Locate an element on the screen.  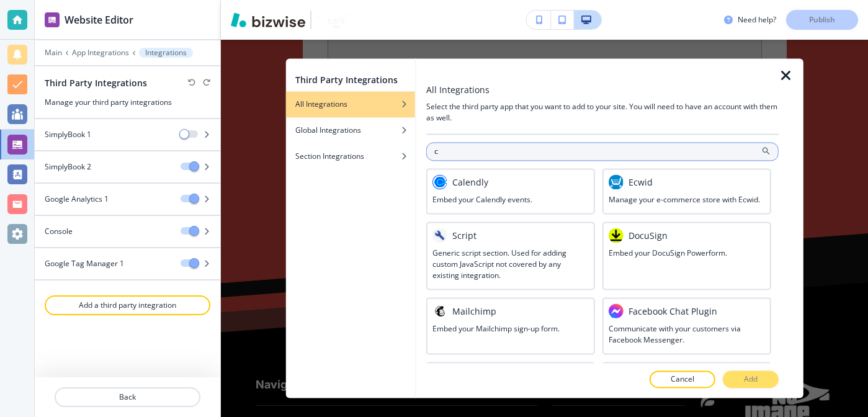
h3: DocuSign is located at coordinates (647, 235).